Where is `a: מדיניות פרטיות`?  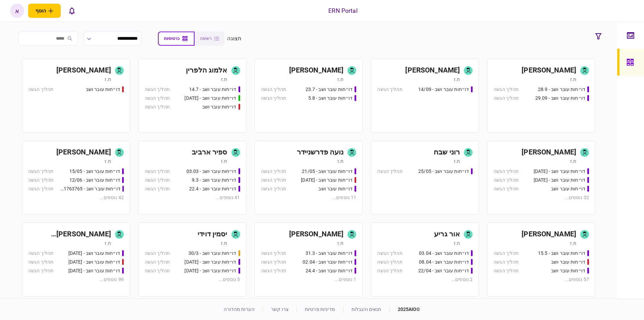 a: מדיניות פרטיות is located at coordinates (320, 309).